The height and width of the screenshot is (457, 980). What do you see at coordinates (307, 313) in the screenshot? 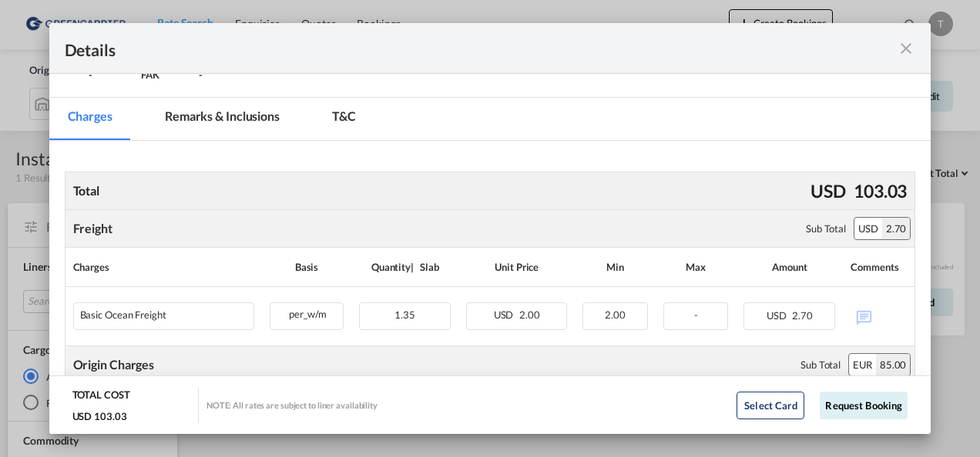
I see `div: per_w/m` at bounding box center [307, 313].